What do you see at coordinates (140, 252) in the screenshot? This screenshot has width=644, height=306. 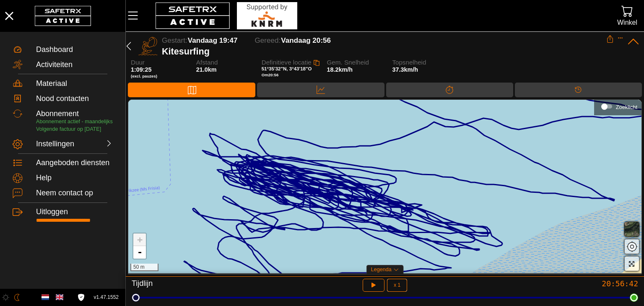 I see `a: Zoom out` at bounding box center [140, 252].